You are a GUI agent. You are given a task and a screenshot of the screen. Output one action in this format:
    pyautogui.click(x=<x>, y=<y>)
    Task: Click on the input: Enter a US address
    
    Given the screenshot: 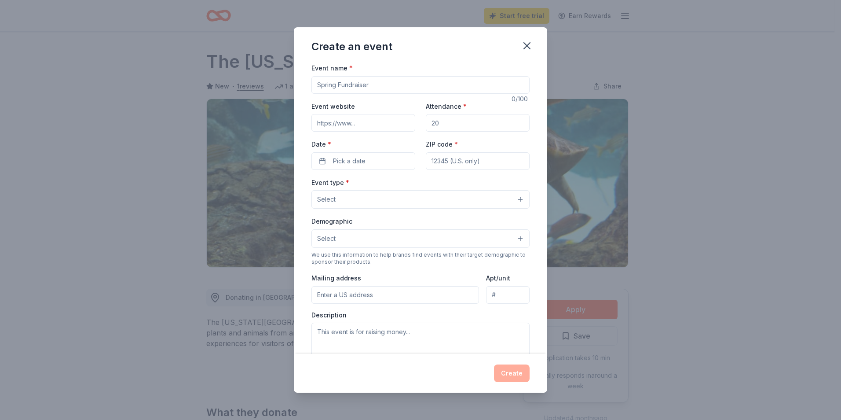 What is the action you would take?
    pyautogui.click(x=395, y=295)
    